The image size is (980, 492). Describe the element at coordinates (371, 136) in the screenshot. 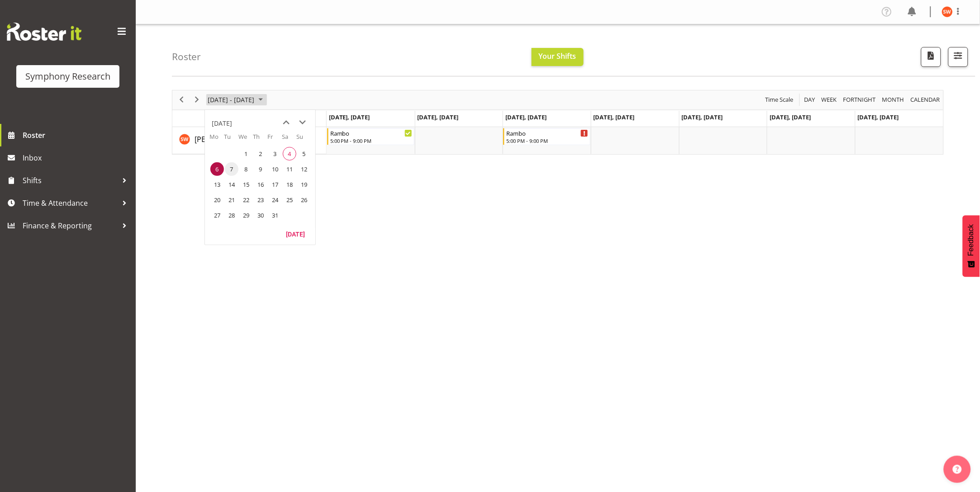

I see `div: Shannon Whelan"s event - Rambo Begin From Monday, October 6, 2025 at 5:00:00 PM GMT+13:00 Ends At...` at that location.